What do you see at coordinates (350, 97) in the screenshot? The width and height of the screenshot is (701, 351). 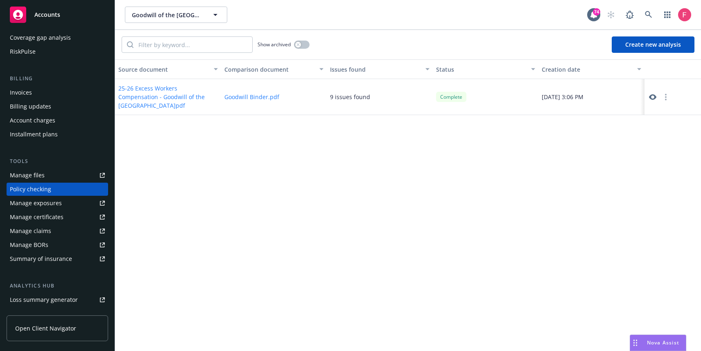 I see `div: 9 issues found` at bounding box center [350, 97].